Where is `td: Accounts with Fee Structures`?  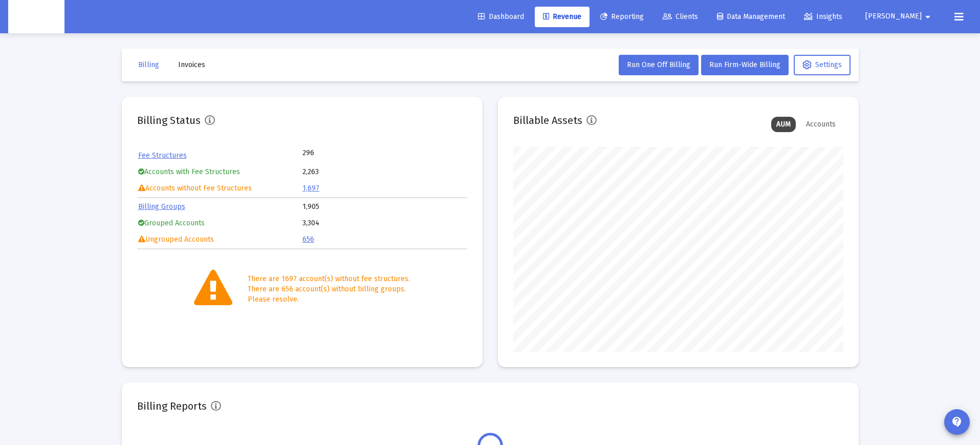 td: Accounts with Fee Structures is located at coordinates (220, 172).